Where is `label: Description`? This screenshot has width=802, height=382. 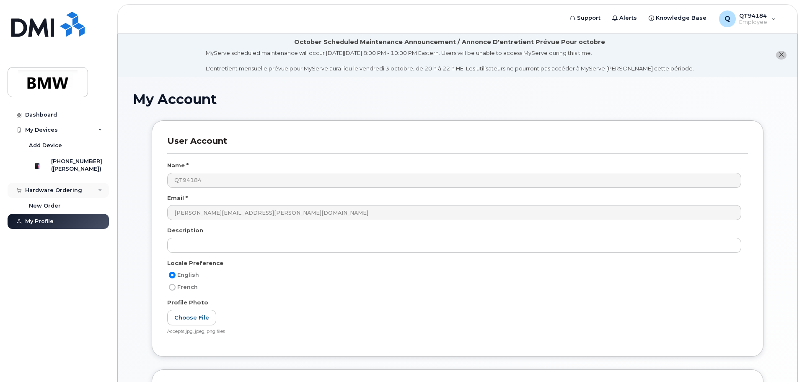
label: Description is located at coordinates (185, 230).